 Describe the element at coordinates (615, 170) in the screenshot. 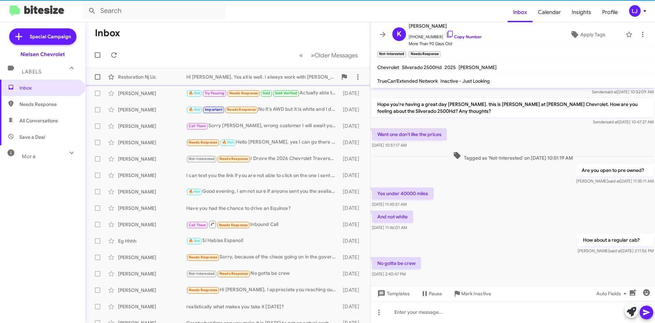

I see `p: Are you open to pre owned?` at that location.